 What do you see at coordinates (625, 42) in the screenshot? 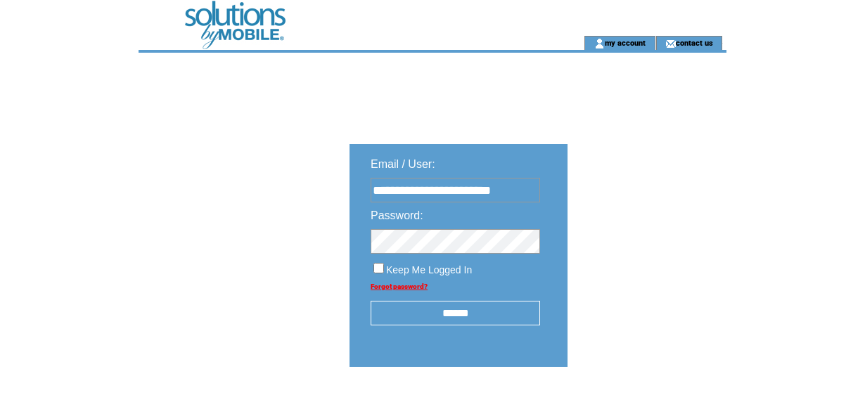
I see `a: my account` at bounding box center [625, 42].